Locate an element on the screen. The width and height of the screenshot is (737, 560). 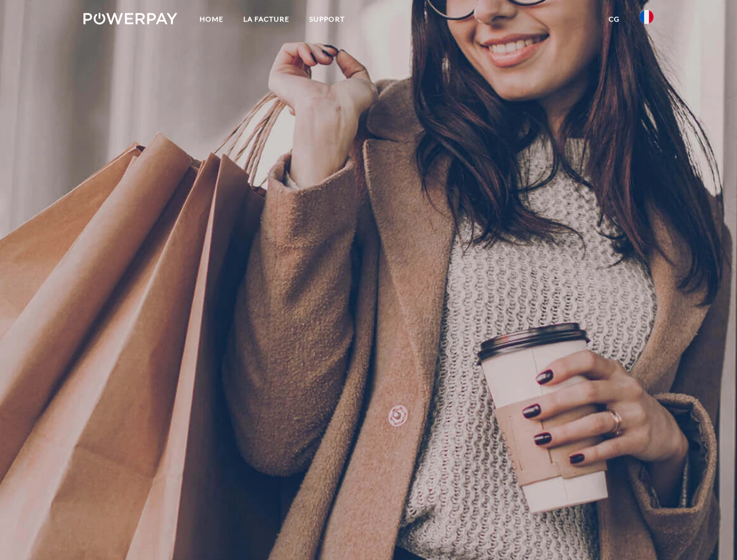
img: fr is located at coordinates (646, 17).